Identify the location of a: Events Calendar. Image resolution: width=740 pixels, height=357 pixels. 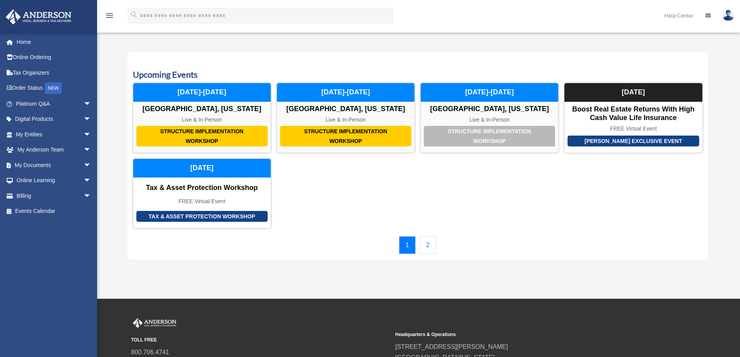
(52, 211).